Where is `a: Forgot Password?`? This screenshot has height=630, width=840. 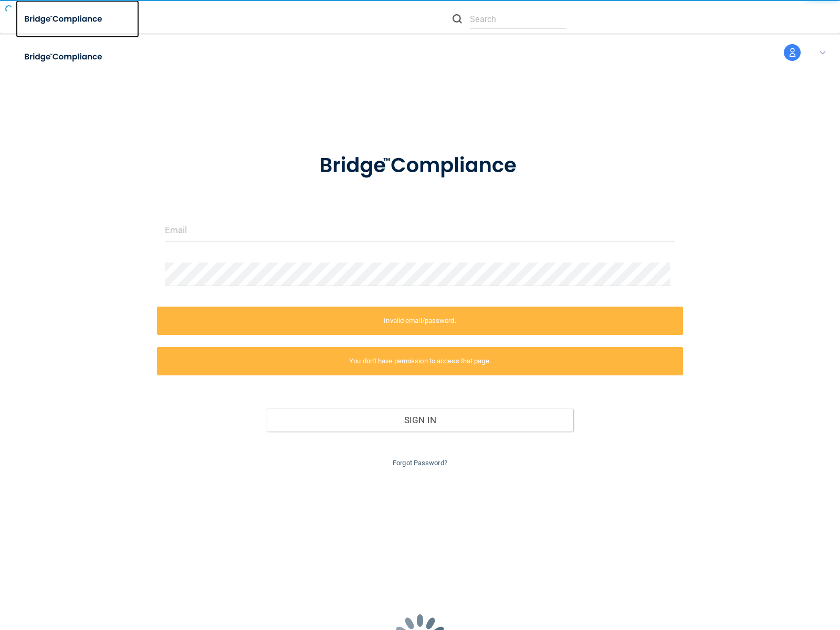
a: Forgot Password? is located at coordinates (420, 463).